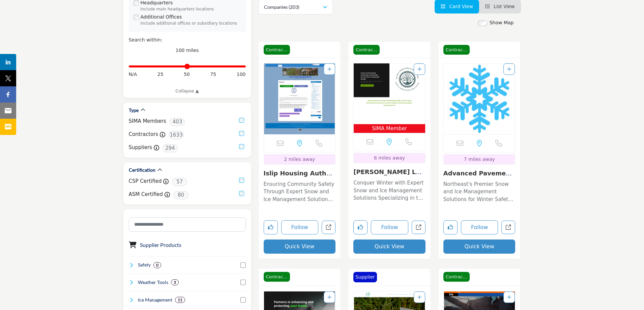 The image size is (644, 310). What do you see at coordinates (187, 50) in the screenshot?
I see `span: 100 miles` at bounding box center [187, 50].